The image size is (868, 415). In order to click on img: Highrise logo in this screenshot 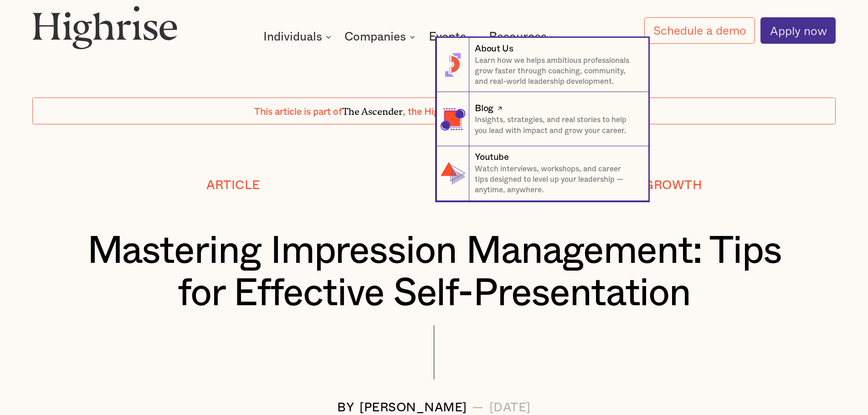, I will do `click(105, 27)`.